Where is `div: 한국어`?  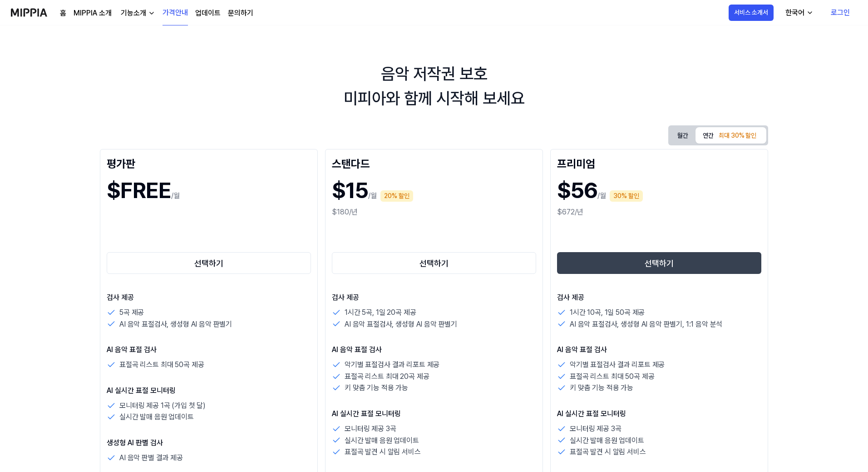 div: 한국어 is located at coordinates (795, 13).